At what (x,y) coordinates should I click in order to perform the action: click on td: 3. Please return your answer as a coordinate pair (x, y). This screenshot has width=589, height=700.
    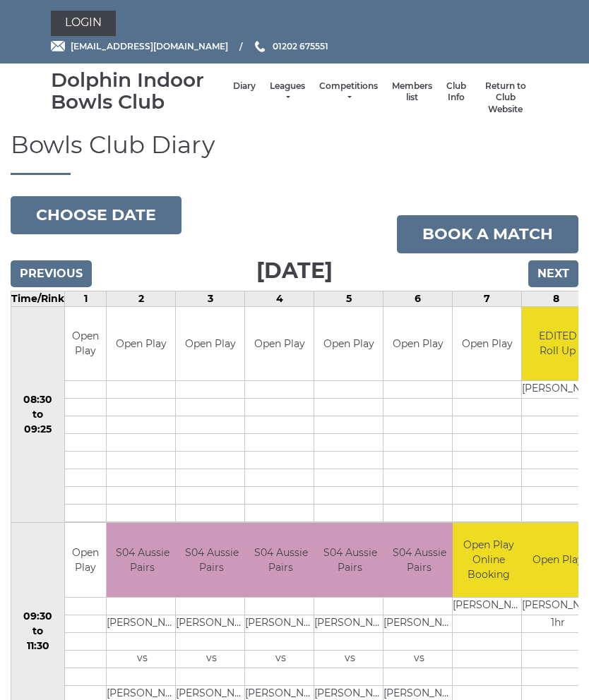
    Looking at the image, I should click on (211, 298).